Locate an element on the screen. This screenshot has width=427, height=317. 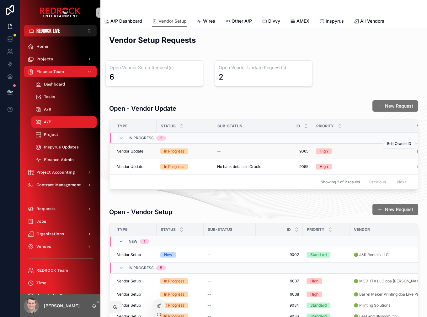
h3: Open - Vendor Setup is located at coordinates (141, 212).